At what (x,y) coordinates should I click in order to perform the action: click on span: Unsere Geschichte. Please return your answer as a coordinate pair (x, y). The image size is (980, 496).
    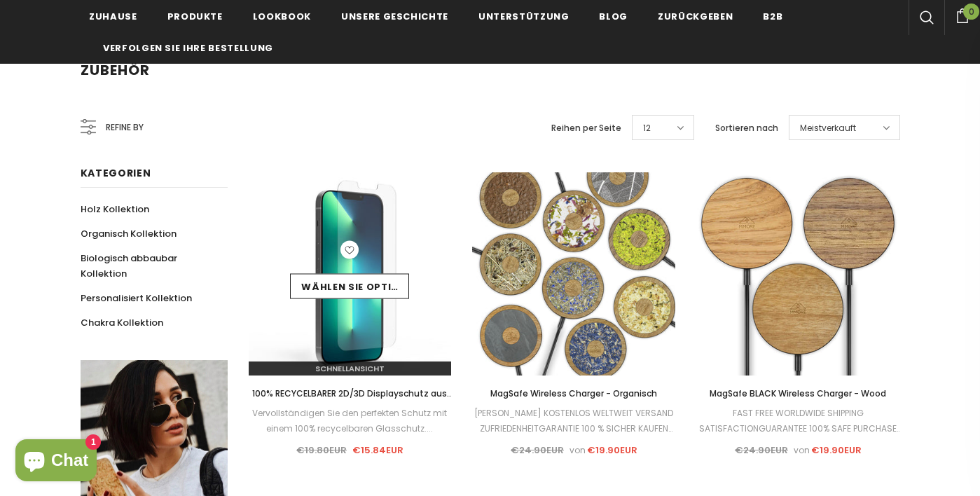
    Looking at the image, I should click on (394, 16).